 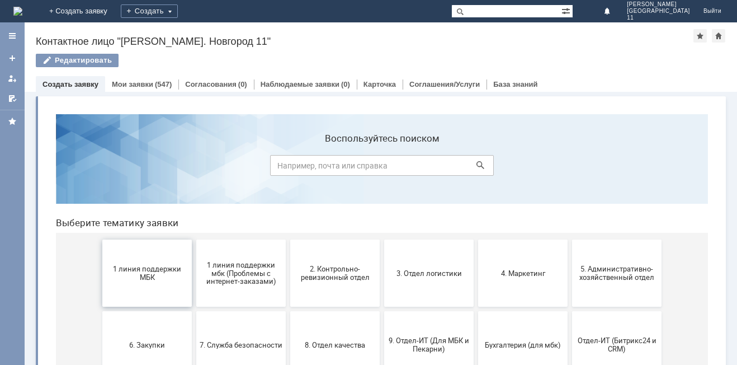 I want to click on span: Это соглашение не активно!, so click(x=382, y=311).